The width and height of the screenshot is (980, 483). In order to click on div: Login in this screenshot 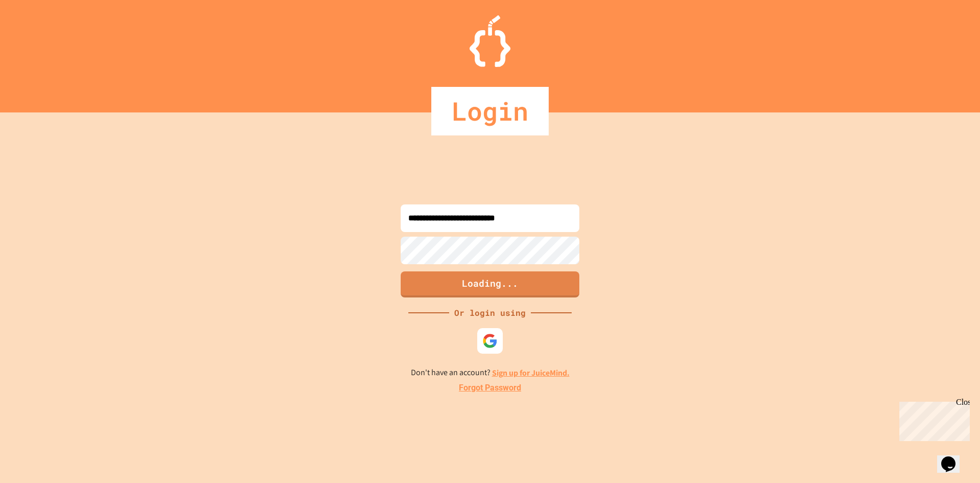, I will do `click(490, 111)`.